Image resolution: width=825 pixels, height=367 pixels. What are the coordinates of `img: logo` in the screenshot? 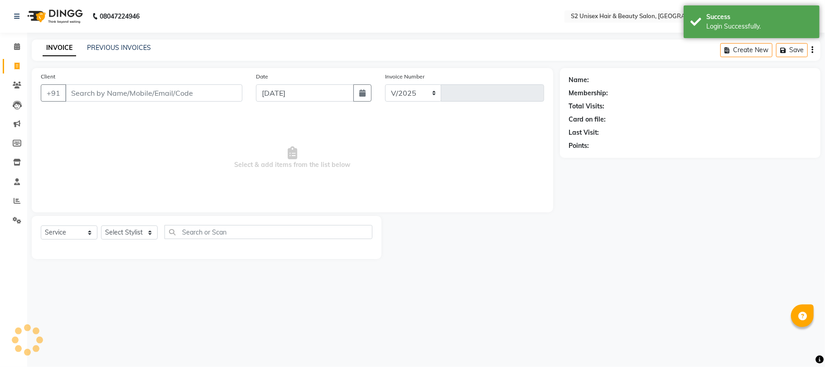 It's located at (54, 16).